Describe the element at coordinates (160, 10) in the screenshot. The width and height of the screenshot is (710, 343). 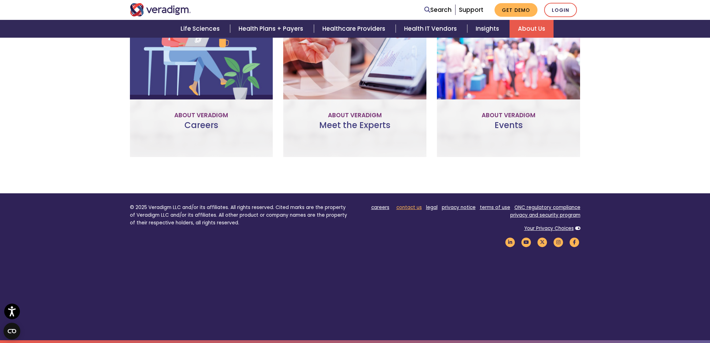
I see `img: Veradigm logo` at that location.